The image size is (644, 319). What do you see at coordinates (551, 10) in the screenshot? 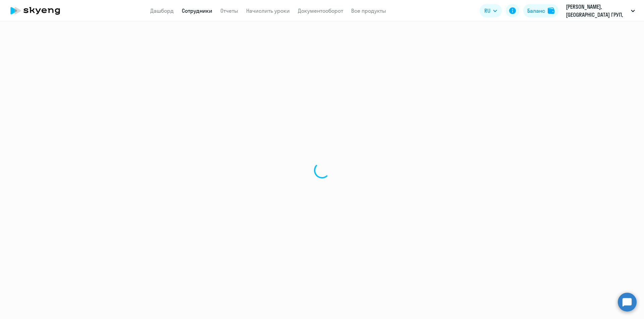
I see `img: balance` at bounding box center [551, 10].